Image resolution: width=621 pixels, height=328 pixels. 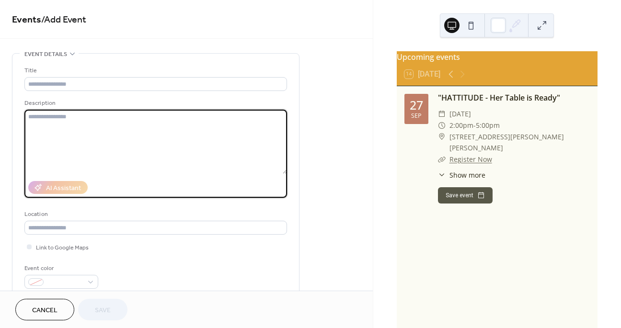 I want to click on button: Save event, so click(x=465, y=196).